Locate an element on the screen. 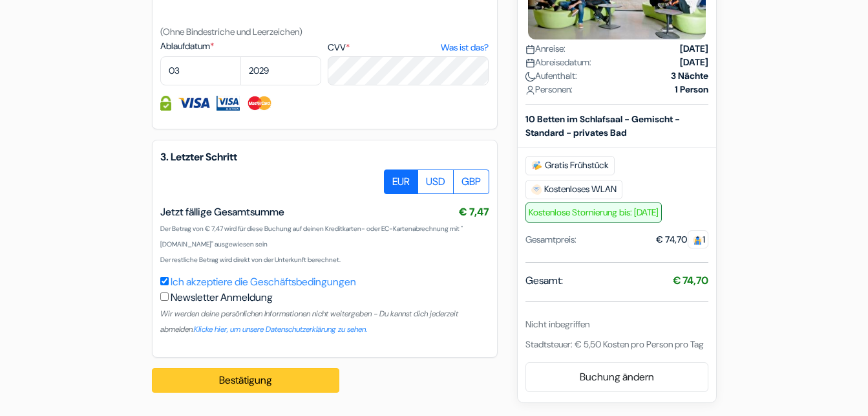  img: free_wifi.svg is located at coordinates (537, 189).